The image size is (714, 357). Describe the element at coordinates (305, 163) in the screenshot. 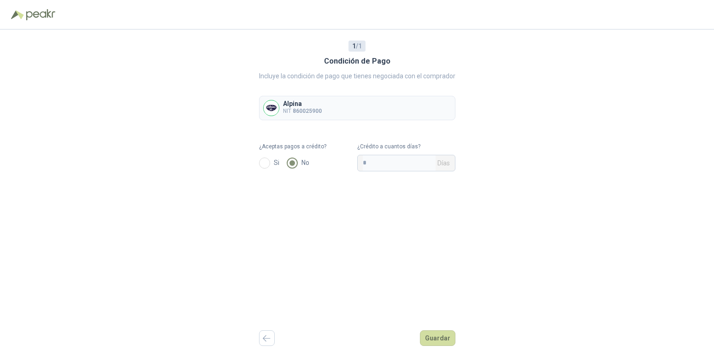

I see `span: No` at that location.